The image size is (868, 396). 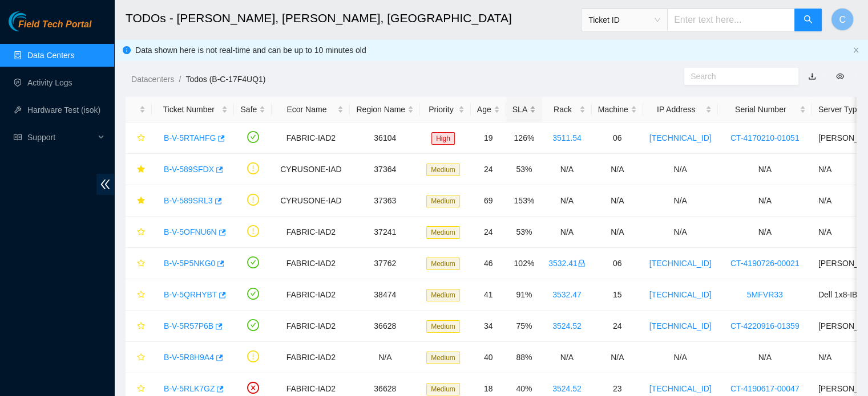 I want to click on a: B-V-589SFDX, so click(x=189, y=169).